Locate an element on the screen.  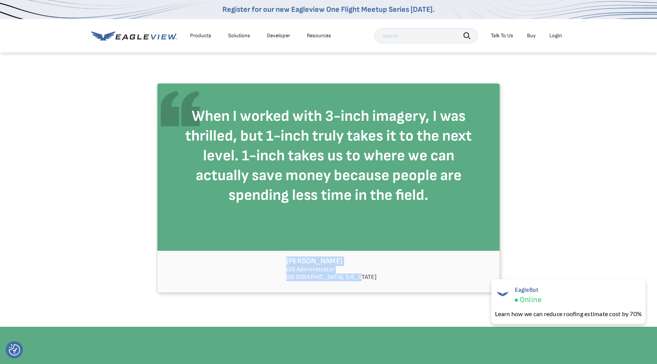
div: Talk To Us is located at coordinates (502, 36).